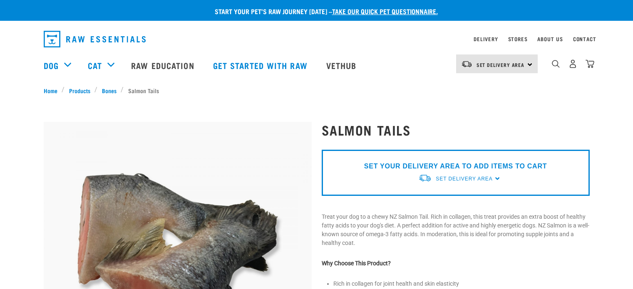 The width and height of the screenshot is (633, 289). Describe the element at coordinates (584, 39) in the screenshot. I see `a: Contact` at that location.